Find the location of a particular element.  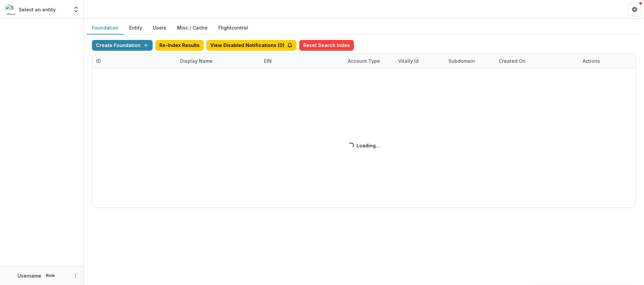

button: Misc / Cache is located at coordinates (192, 28).